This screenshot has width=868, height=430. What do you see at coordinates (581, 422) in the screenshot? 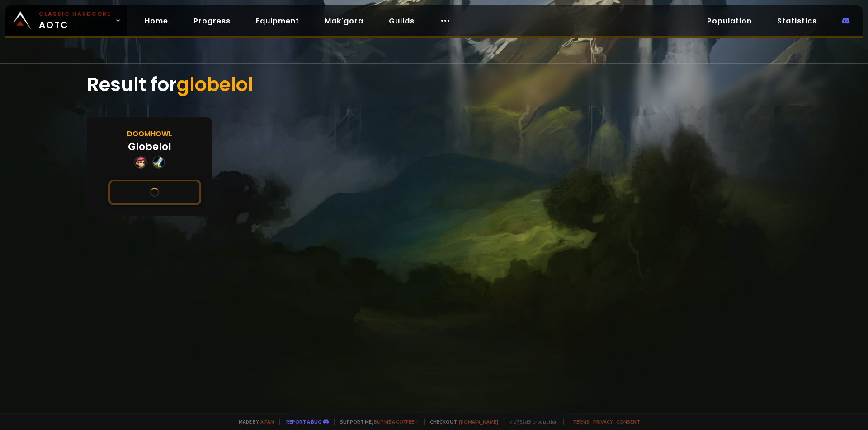
I see `a: Terms` at bounding box center [581, 422].